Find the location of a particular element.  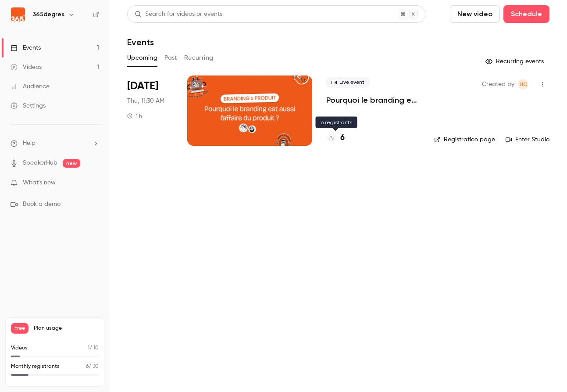

span: Help is located at coordinates (29, 143).